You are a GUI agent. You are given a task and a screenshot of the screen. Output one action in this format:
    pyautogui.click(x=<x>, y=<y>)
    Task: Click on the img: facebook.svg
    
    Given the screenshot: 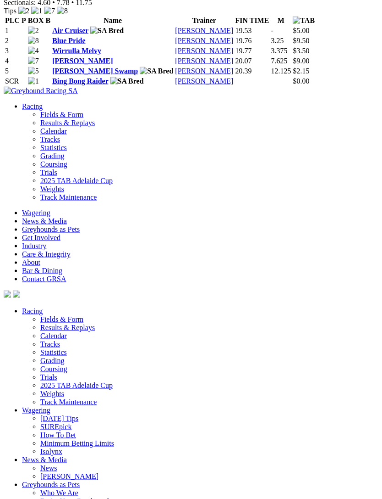 What is the action you would take?
    pyautogui.click(x=7, y=294)
    